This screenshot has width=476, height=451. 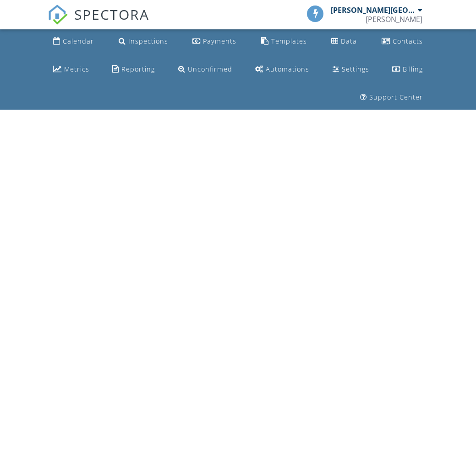 I want to click on a: Unconfirmed, so click(x=205, y=69).